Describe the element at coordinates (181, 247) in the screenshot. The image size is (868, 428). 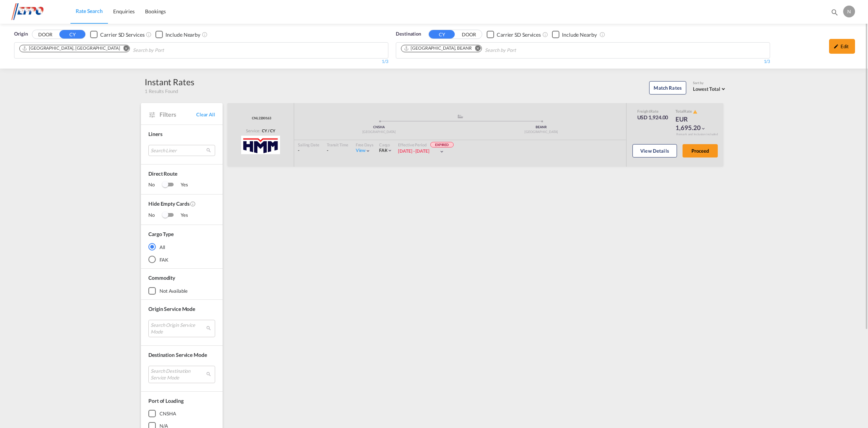
I see `md-radio-button: All` at that location.